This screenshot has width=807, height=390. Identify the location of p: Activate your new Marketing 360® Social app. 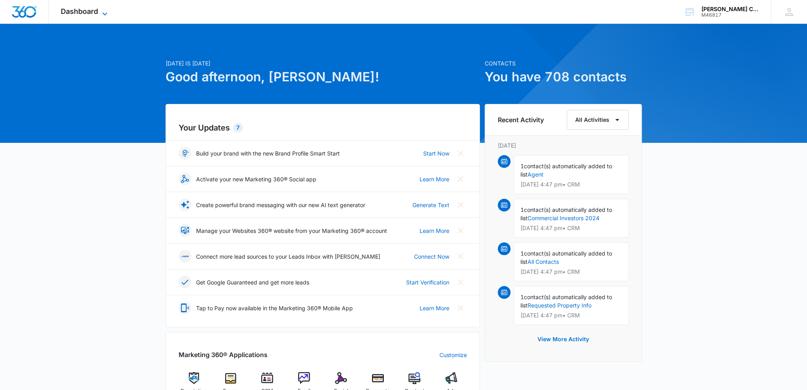
(256, 179).